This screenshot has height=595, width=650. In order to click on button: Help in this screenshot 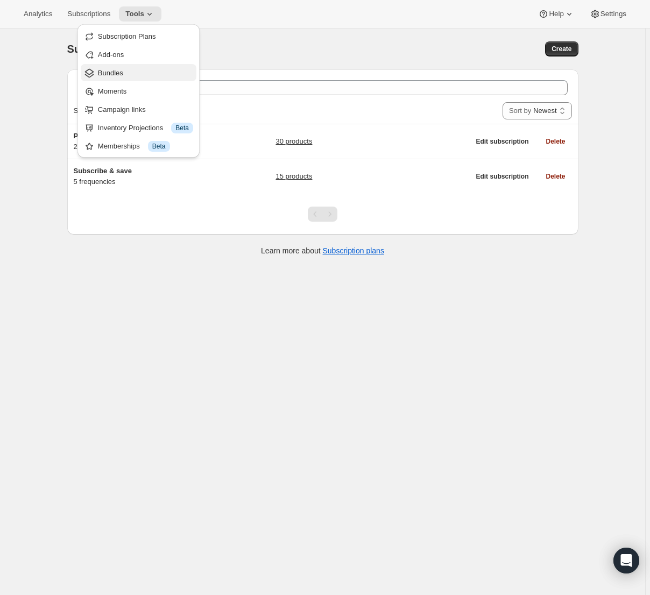, I will do `click(556, 14)`.